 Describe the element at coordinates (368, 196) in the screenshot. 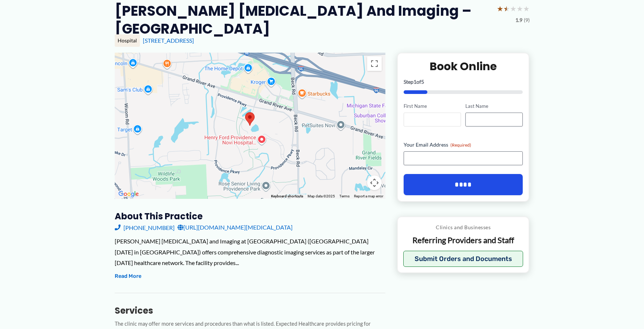

I see `a: Report a map error` at that location.